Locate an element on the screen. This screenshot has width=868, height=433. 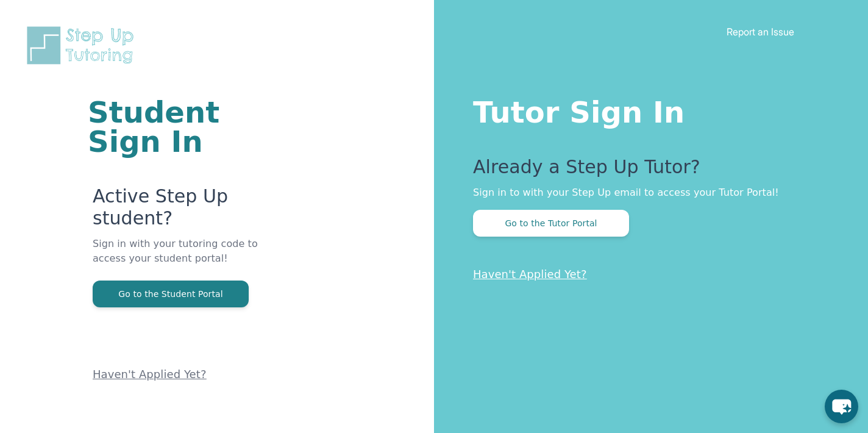
h1: Tutor Sign In is located at coordinates (646, 110).